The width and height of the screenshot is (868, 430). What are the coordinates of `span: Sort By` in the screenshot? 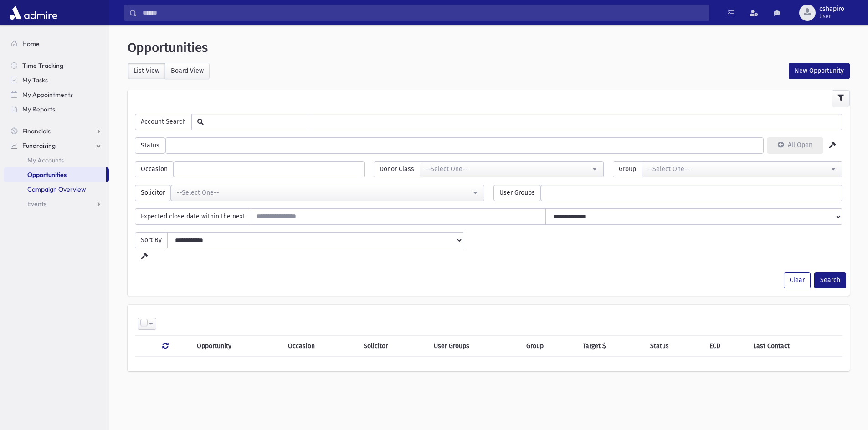 It's located at (151, 240).